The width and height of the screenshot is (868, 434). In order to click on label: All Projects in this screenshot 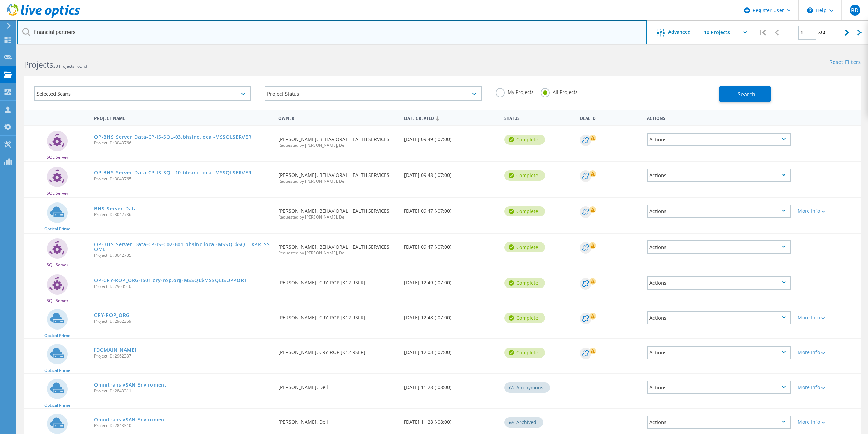, I will do `click(559, 91)`.